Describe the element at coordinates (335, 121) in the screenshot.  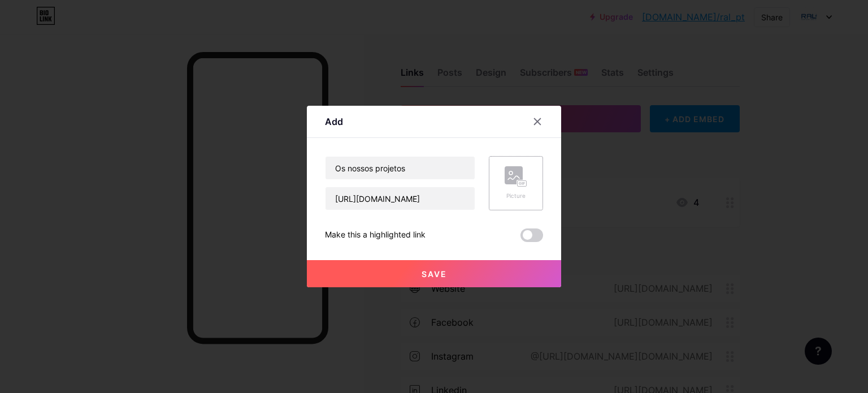
I see `div: Add` at that location.